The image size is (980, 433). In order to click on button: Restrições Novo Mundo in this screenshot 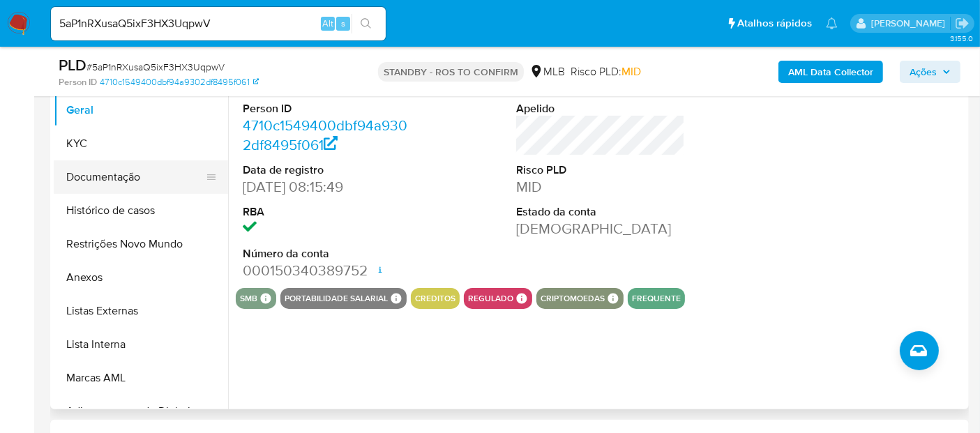, I will do `click(140, 244)`.